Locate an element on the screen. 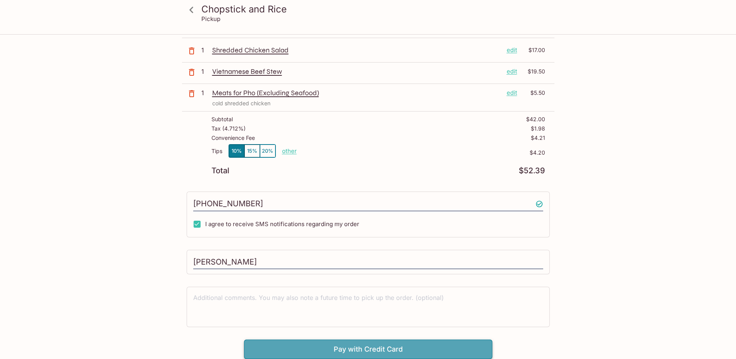  p: Meats for Pho (Excluding Seafood) is located at coordinates (356, 93).